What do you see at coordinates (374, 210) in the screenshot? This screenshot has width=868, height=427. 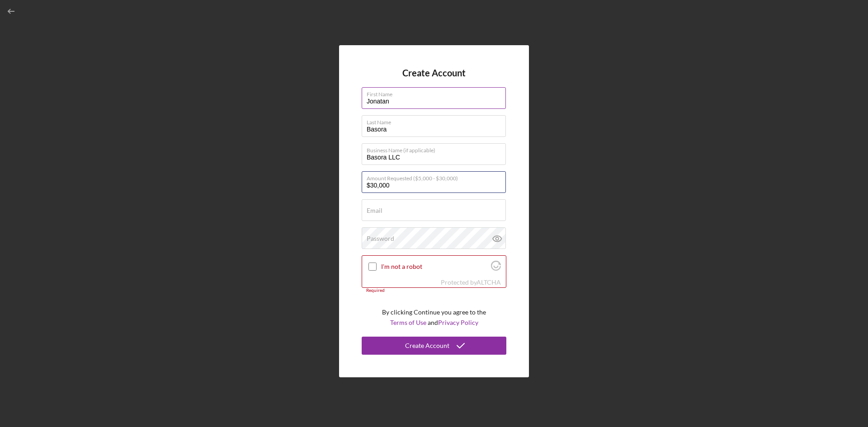 I see `label: Email` at bounding box center [374, 210].